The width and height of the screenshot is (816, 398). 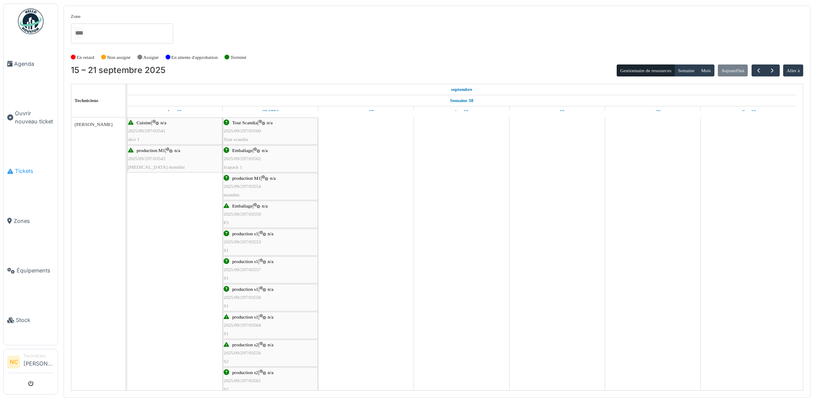 I want to click on span: Techniciens, so click(x=87, y=100).